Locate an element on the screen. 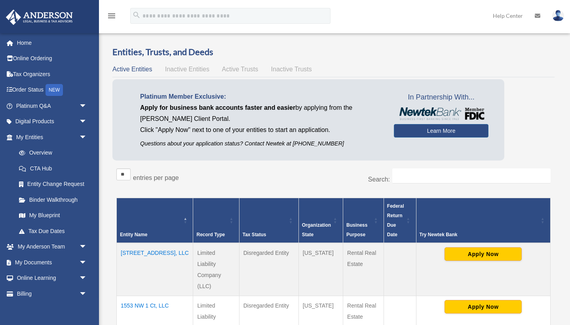 The image size is (570, 325). p: Click "Apply Now" next to one of your entities to start an application. is located at coordinates (261, 130).